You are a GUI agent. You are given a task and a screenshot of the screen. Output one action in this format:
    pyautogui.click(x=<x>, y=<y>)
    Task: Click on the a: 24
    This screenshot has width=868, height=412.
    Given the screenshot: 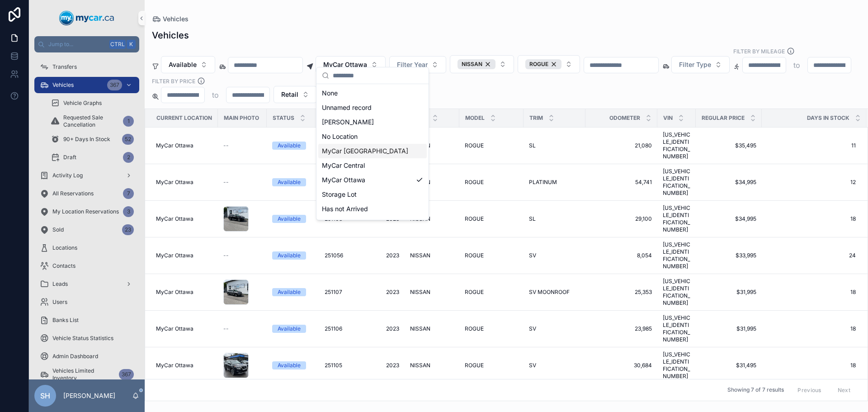 What is the action you would take?
    pyautogui.click(x=809, y=256)
    